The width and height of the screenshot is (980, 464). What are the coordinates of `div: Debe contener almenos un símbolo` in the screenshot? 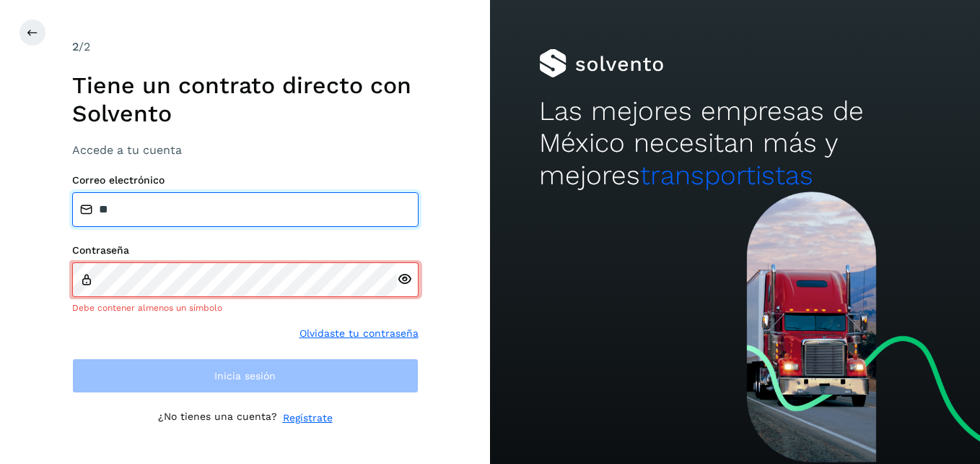 It's located at (245, 308).